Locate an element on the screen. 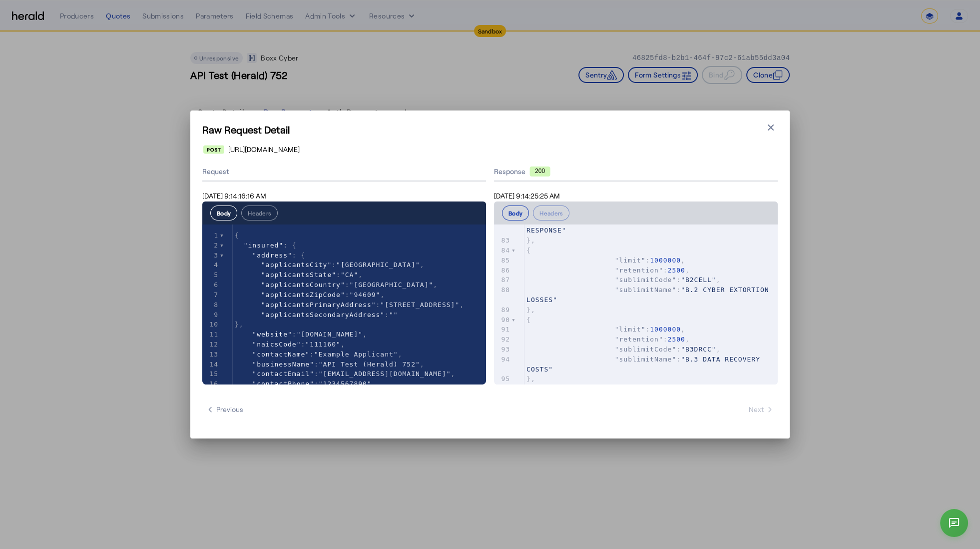 The width and height of the screenshot is (980, 549). span: "naicsCode" is located at coordinates (277, 344).